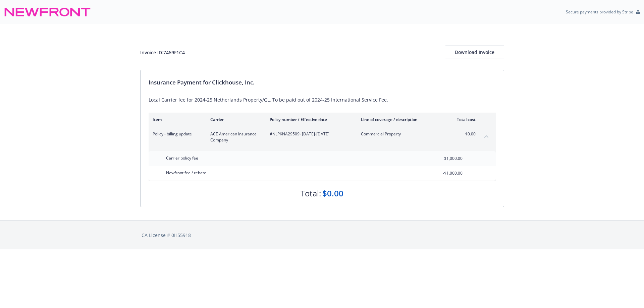 The image size is (644, 308). Describe the element at coordinates (463, 134) in the screenshot. I see `span: $0.00` at that location.